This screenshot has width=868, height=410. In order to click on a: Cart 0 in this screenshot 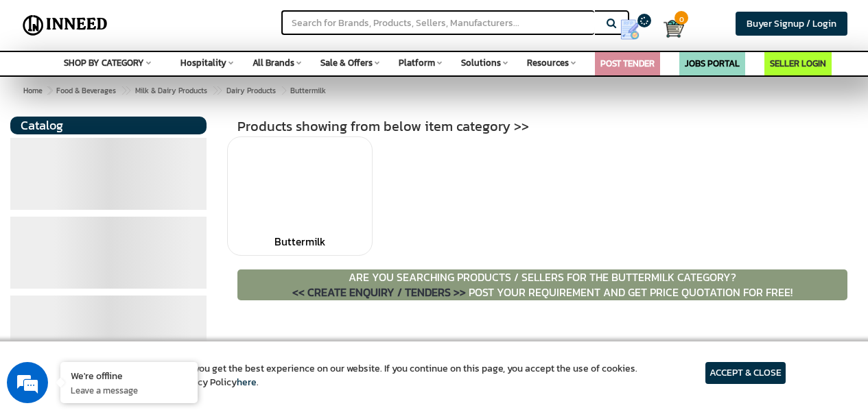, I will do `click(668, 29)`.